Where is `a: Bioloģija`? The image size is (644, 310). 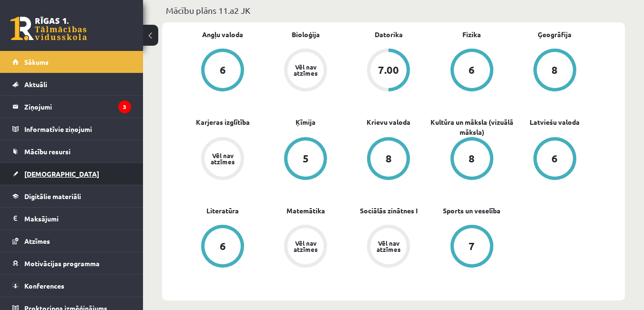
a: Bioloģija is located at coordinates (306, 35).